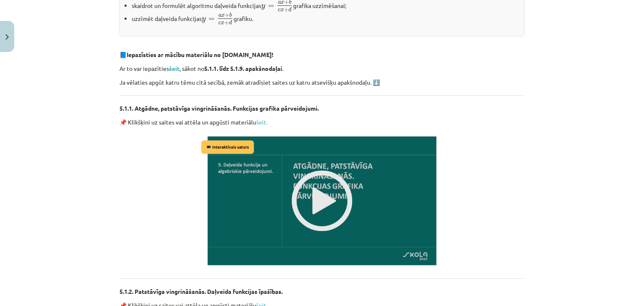 This screenshot has width=644, height=306. What do you see at coordinates (262, 122) in the screenshot?
I see `a: šeit.` at bounding box center [262, 122].